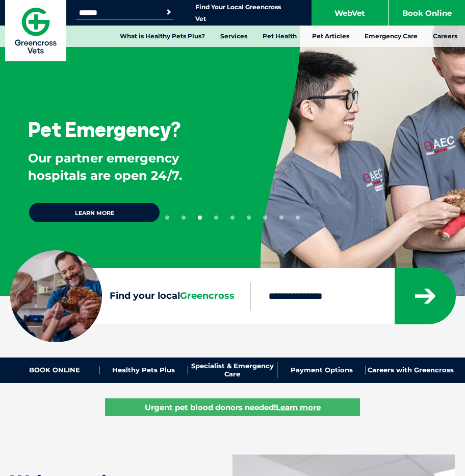  Describe the element at coordinates (127, 166) in the screenshot. I see `p: Our partner emergency hospitals are open 24/7.` at that location.